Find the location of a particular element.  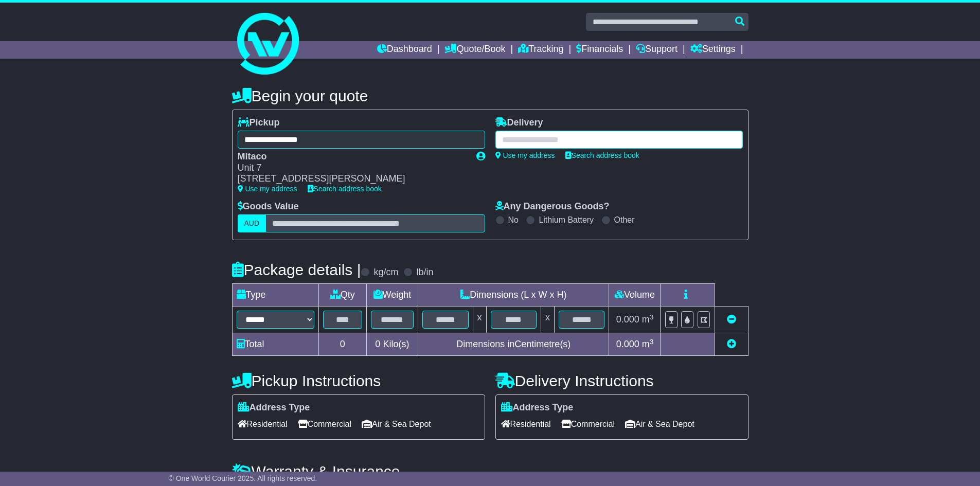

label: No is located at coordinates (513, 220).